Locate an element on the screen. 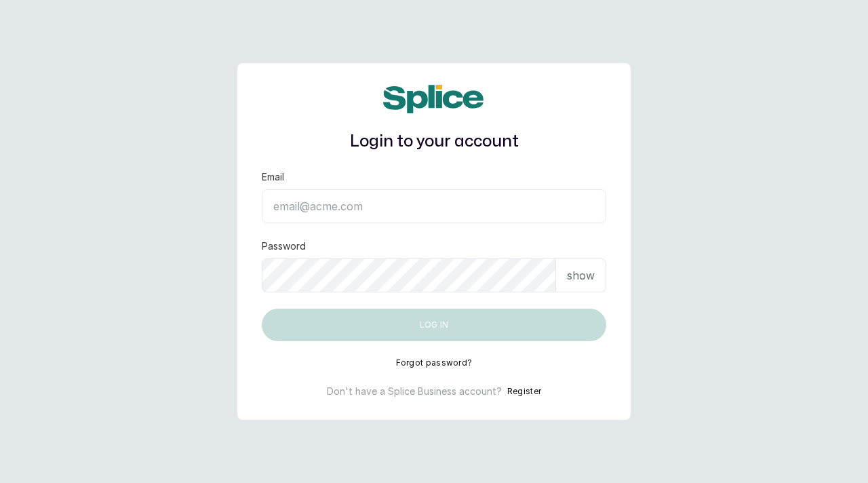  p: show is located at coordinates (581, 275).